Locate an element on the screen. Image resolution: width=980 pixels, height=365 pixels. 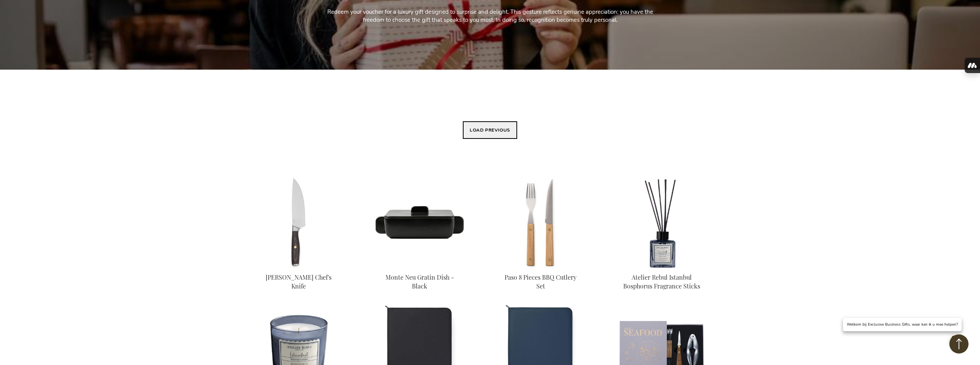
a: Tara Steel Chef's Knife is located at coordinates (298, 267).